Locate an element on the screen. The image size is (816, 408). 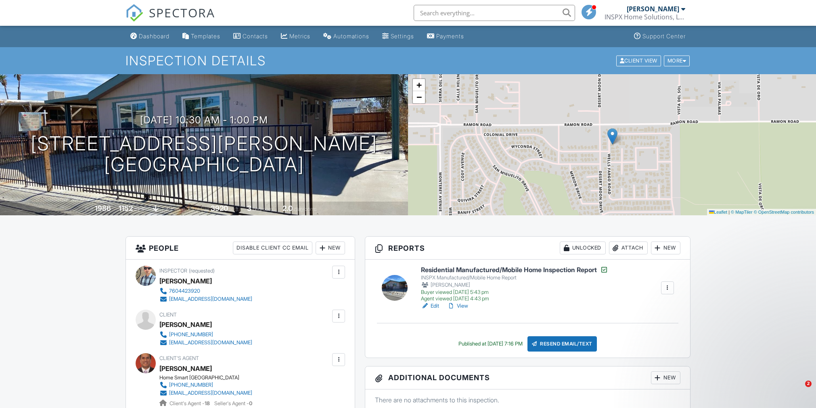
div: Attach is located at coordinates (628, 248).